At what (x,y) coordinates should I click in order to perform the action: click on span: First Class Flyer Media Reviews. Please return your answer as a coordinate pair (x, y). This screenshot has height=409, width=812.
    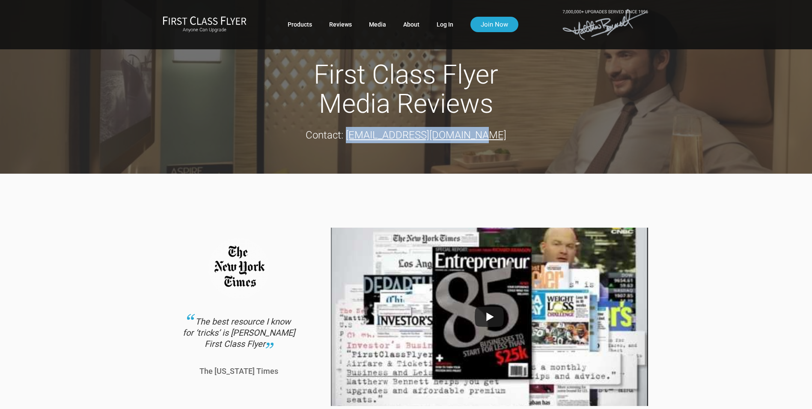
    Looking at the image, I should click on (406, 89).